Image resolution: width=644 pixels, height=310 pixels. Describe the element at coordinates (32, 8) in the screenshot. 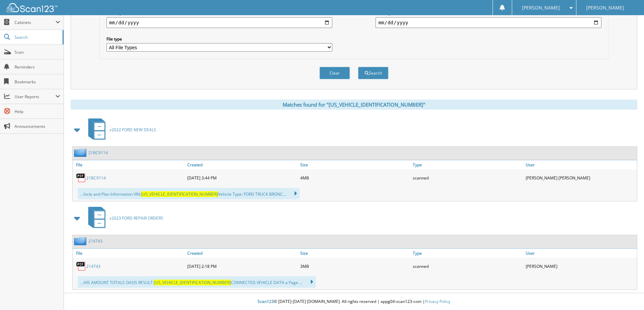

I see `img: scan123-logo-white.svg` at that location.